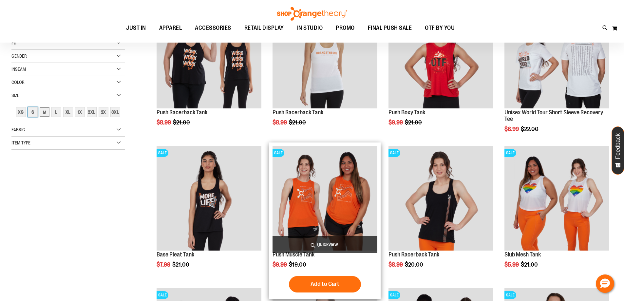 Image resolution: width=624 pixels, height=301 pixels. I want to click on span: OTF BY YOU, so click(440, 28).